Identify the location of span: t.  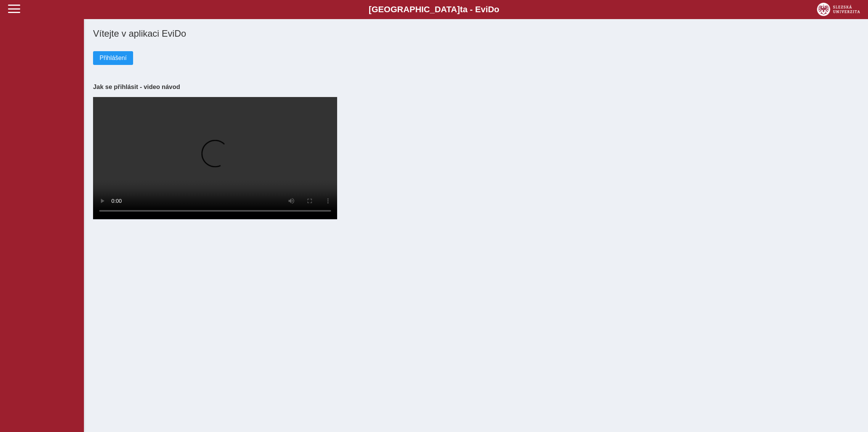
(461, 9).